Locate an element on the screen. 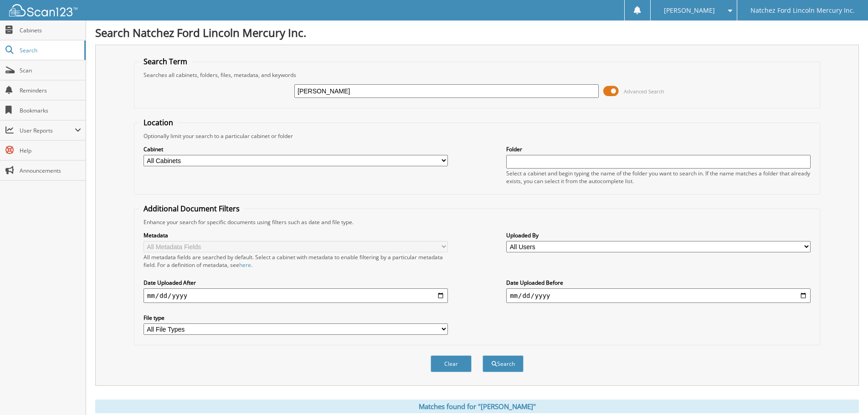  button: Search is located at coordinates (503, 363).